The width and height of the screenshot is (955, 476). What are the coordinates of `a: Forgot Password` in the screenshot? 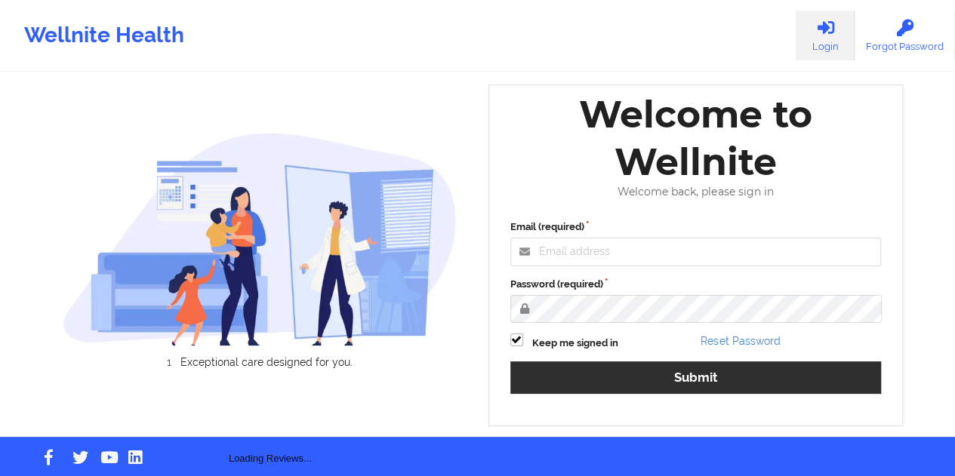 It's located at (905, 35).